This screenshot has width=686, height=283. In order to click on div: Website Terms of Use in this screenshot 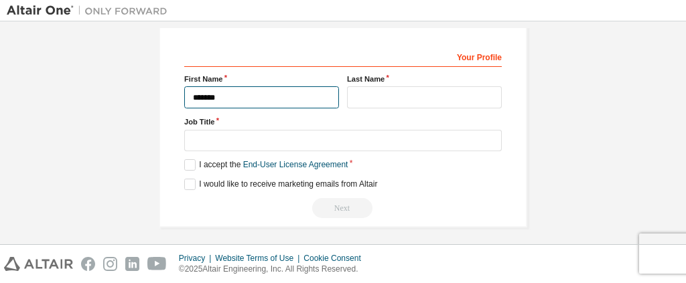, I will do `click(259, 259)`.